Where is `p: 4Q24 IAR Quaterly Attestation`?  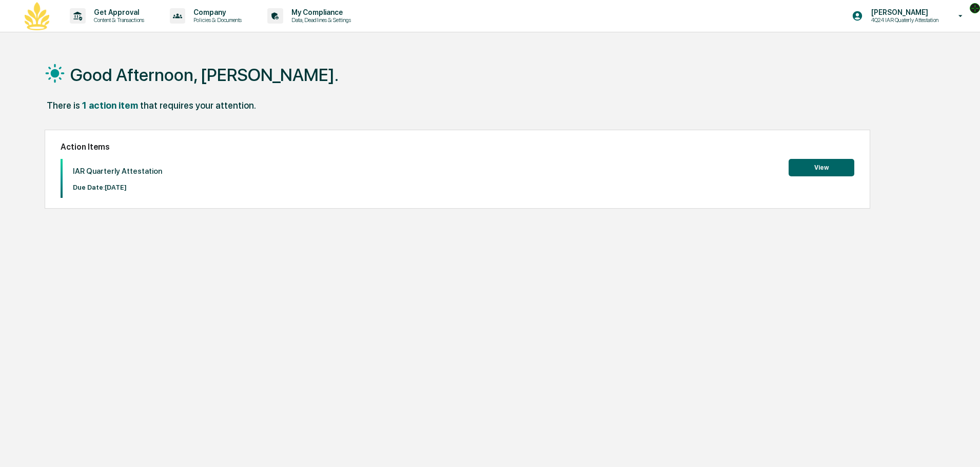 p: 4Q24 IAR Quaterly Attestation is located at coordinates (903, 20).